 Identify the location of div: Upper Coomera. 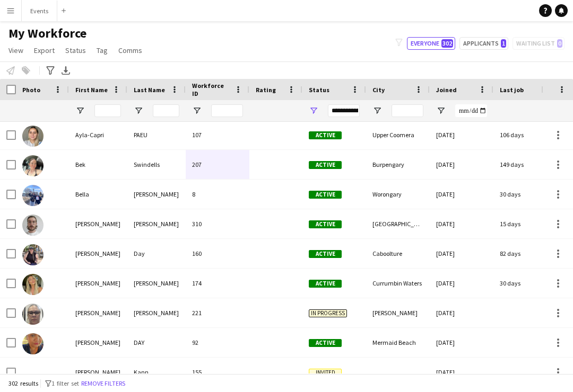
(397, 134).